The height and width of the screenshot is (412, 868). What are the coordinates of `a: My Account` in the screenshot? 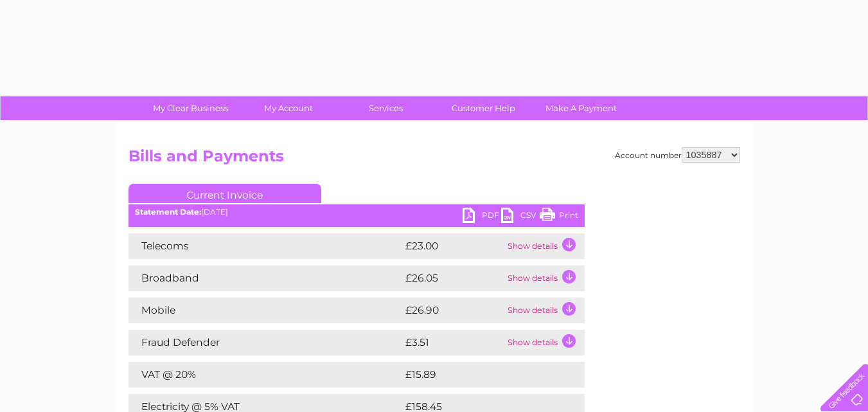 It's located at (288, 108).